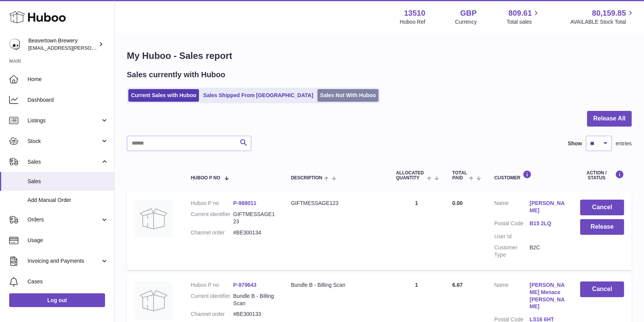 Image resolution: width=644 pixels, height=322 pixels. What do you see at coordinates (245, 203) in the screenshot?
I see `a: P-988011` at bounding box center [245, 203].